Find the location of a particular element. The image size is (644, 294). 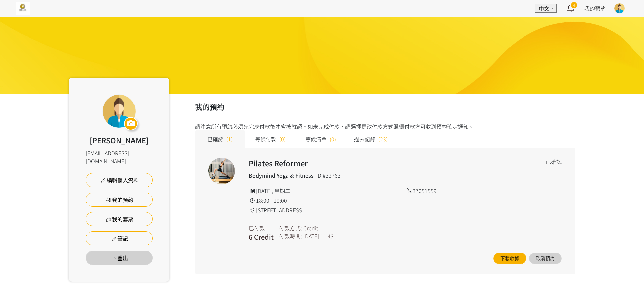

h2: Pilates Reformer is located at coordinates (374, 163).